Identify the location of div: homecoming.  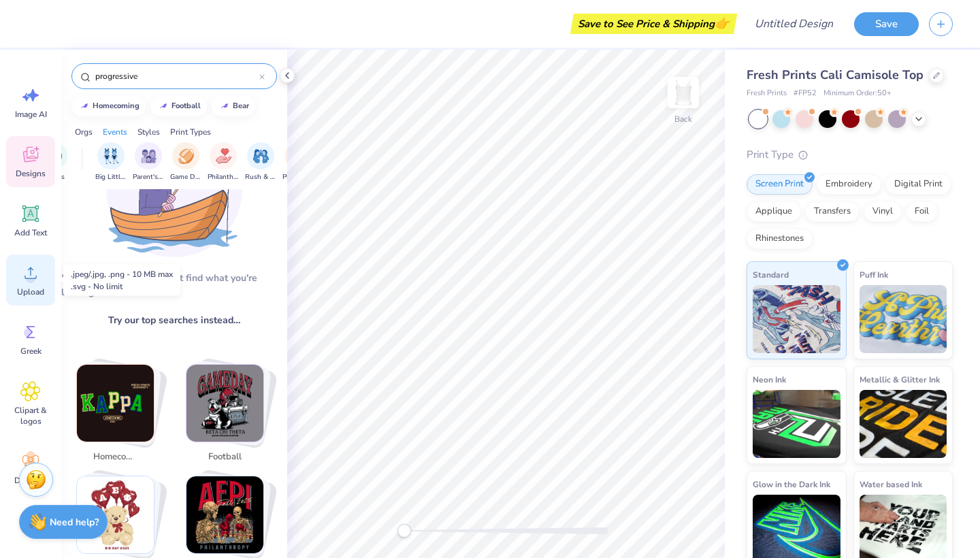
(116, 106).